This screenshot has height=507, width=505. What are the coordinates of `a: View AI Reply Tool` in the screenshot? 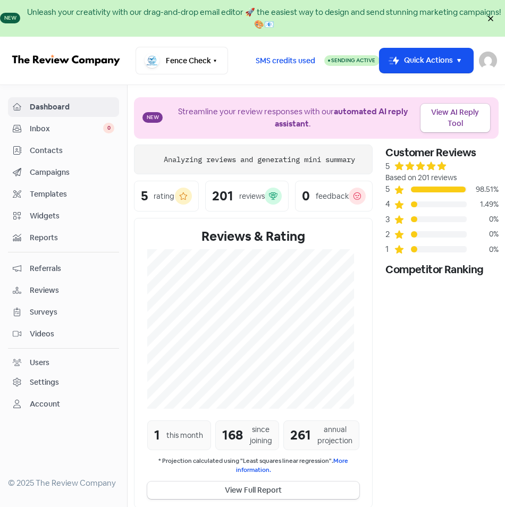 It's located at (455, 118).